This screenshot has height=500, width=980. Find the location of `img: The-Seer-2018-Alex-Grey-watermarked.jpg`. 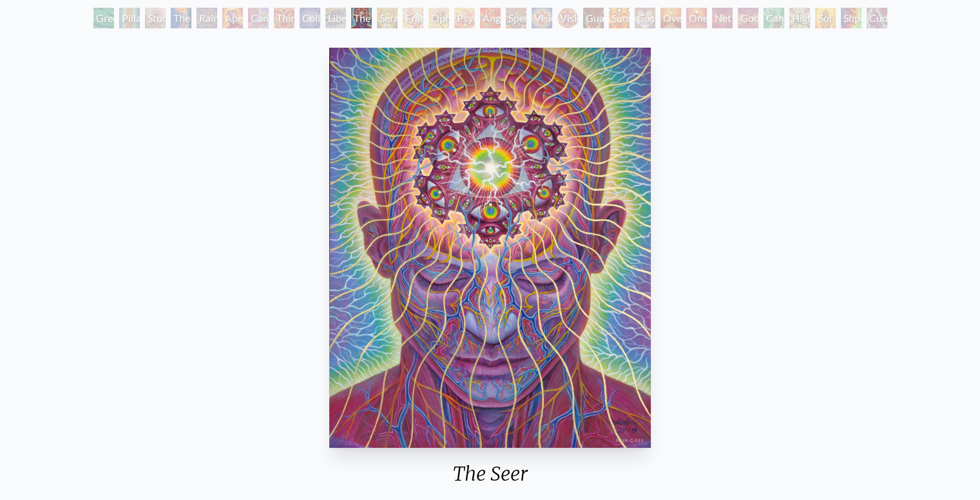

img: The-Seer-2018-Alex-Grey-watermarked.jpg is located at coordinates (490, 247).